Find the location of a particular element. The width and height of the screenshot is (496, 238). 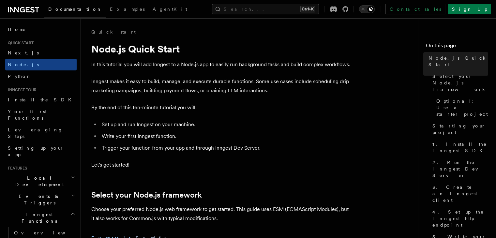

li: Set up and run Inngest on your machine. is located at coordinates (226, 125).